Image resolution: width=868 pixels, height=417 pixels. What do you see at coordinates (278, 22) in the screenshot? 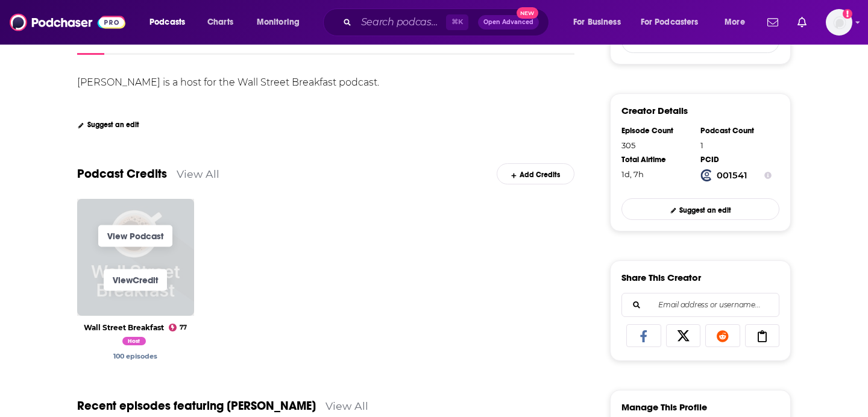
I see `span: Monitoring` at bounding box center [278, 22].